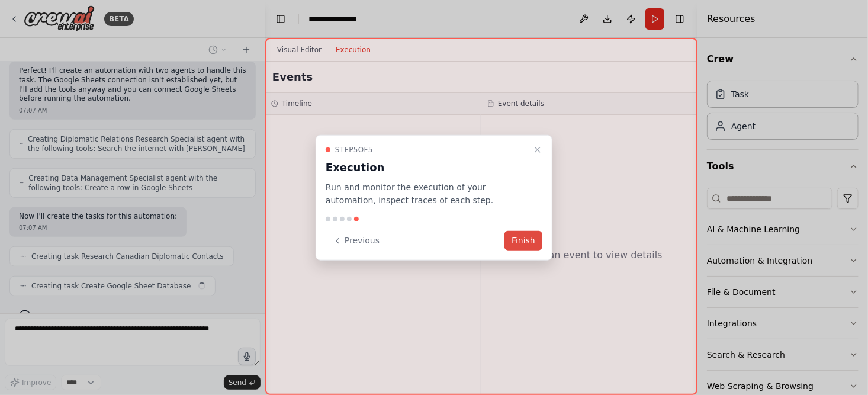 This screenshot has height=395, width=868. I want to click on span: Step 5 of 5, so click(354, 149).